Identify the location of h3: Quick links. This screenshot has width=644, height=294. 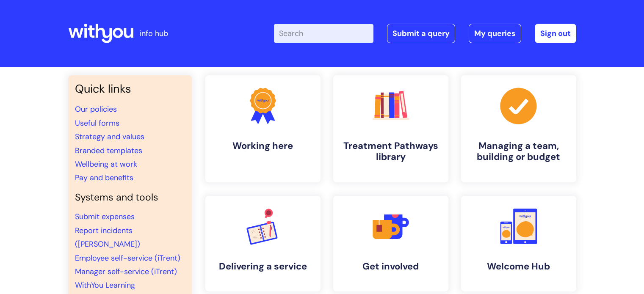
(130, 89).